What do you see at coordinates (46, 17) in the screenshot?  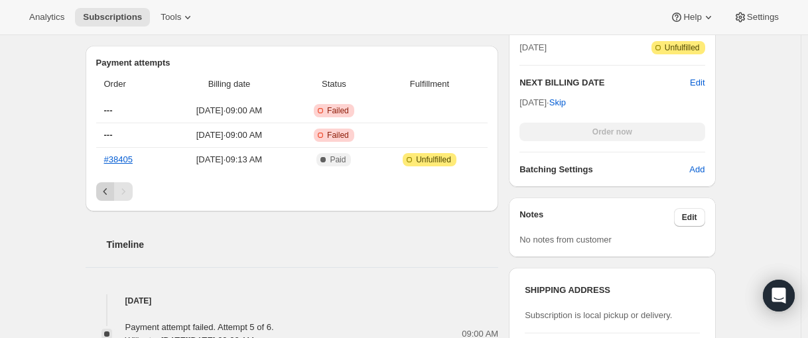 I see `button: Analytics` at bounding box center [46, 17].